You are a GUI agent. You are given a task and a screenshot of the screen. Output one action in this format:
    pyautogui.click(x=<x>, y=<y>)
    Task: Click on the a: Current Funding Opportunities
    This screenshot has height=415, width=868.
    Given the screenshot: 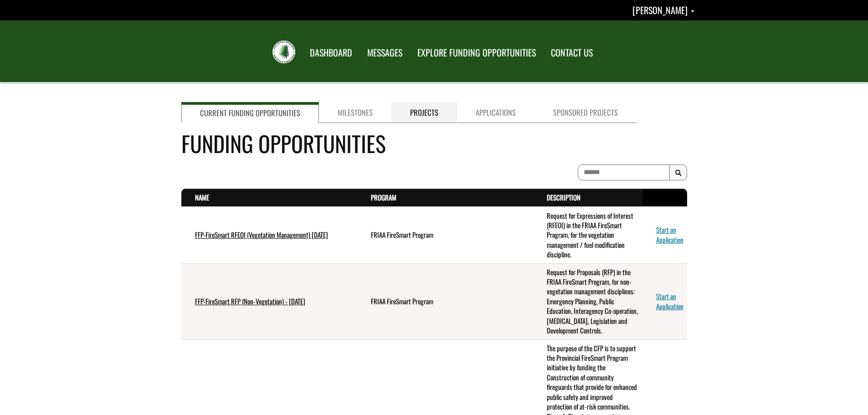 What is the action you would take?
    pyautogui.click(x=250, y=113)
    